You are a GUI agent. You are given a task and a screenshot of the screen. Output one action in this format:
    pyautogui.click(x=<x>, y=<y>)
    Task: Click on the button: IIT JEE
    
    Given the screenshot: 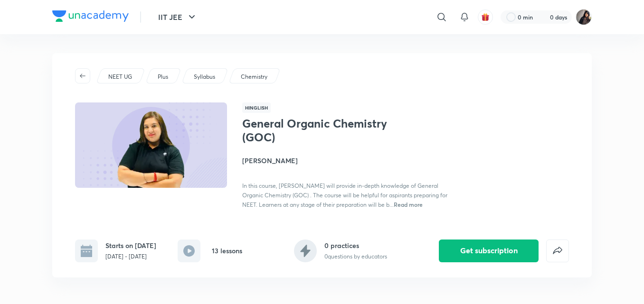 What is the action you would take?
    pyautogui.click(x=177, y=17)
    